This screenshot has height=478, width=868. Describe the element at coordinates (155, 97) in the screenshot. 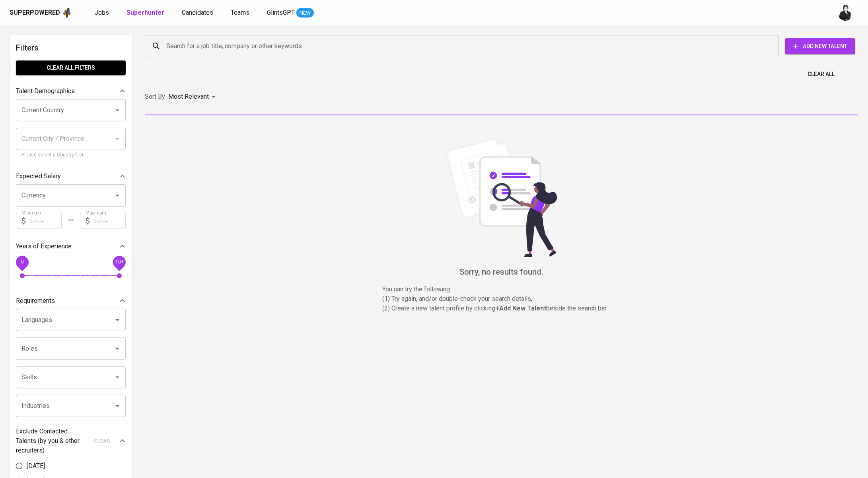

I see `p: Sort By` at that location.